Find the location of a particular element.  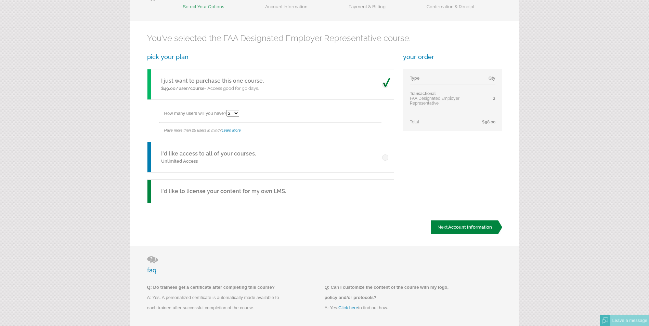

h3: pick your plan is located at coordinates (270, 57).